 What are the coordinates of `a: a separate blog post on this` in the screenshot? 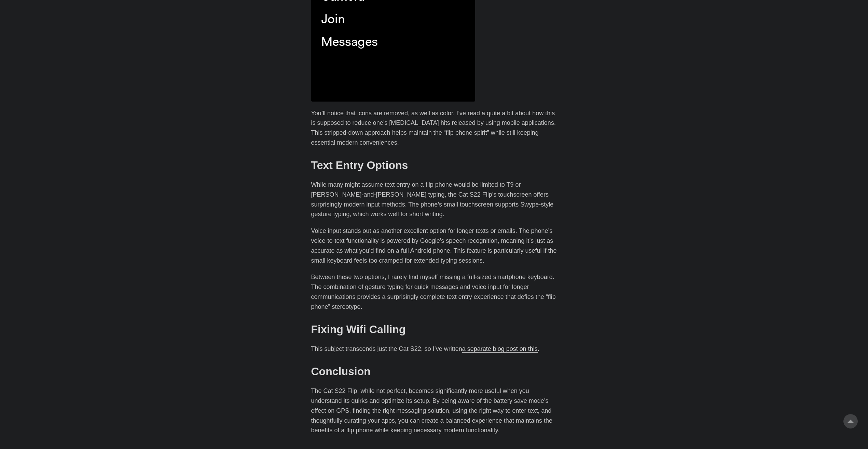 It's located at (500, 349).